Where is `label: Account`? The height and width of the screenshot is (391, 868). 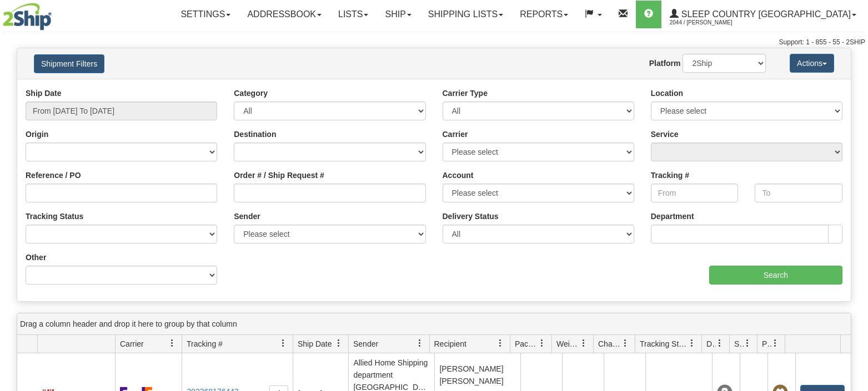
label: Account is located at coordinates (458, 175).